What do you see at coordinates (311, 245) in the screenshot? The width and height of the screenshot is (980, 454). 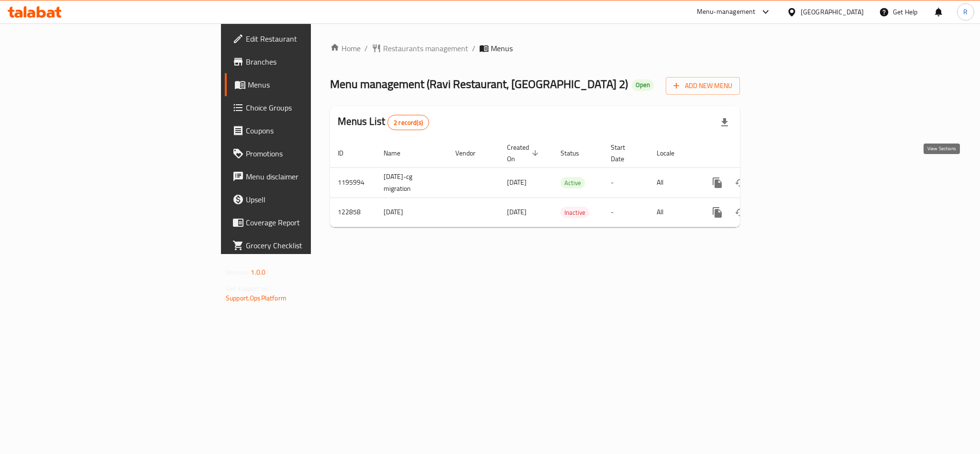 I see `span: Grocery Checklist` at bounding box center [311, 245].